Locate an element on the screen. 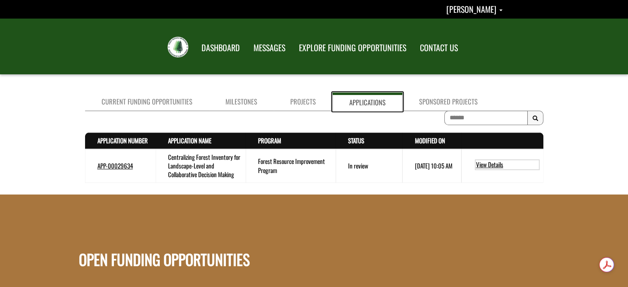  a: Sponsored Projects is located at coordinates (449, 102).